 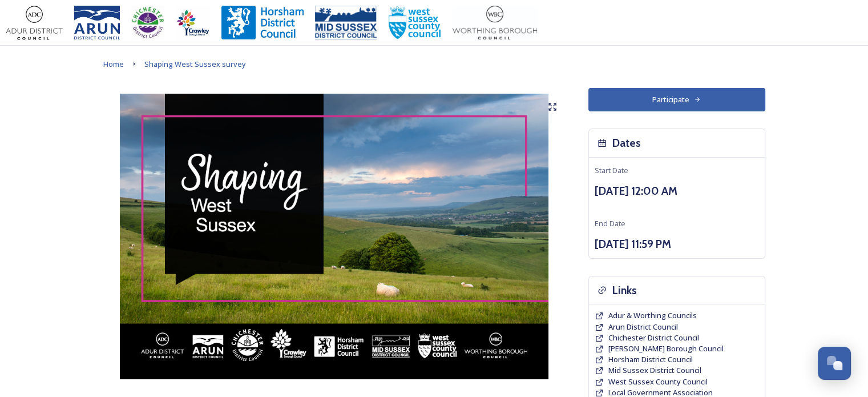 What do you see at coordinates (114, 64) in the screenshot?
I see `a: Home` at bounding box center [114, 64].